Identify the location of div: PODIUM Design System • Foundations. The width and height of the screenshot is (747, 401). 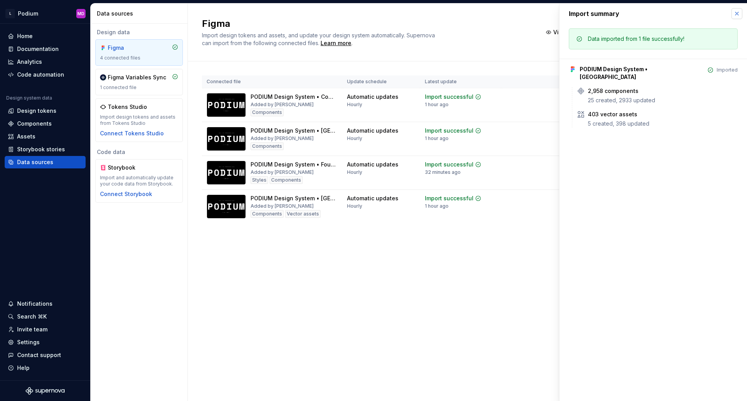
(294, 165).